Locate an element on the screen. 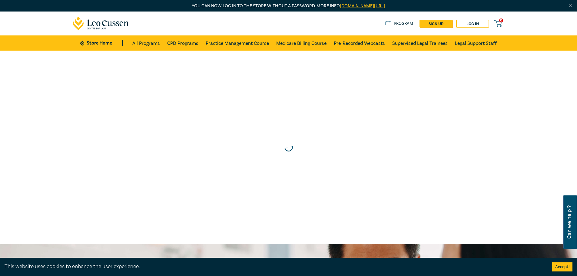 This screenshot has width=577, height=276. a: Practice Management Course is located at coordinates (237, 43).